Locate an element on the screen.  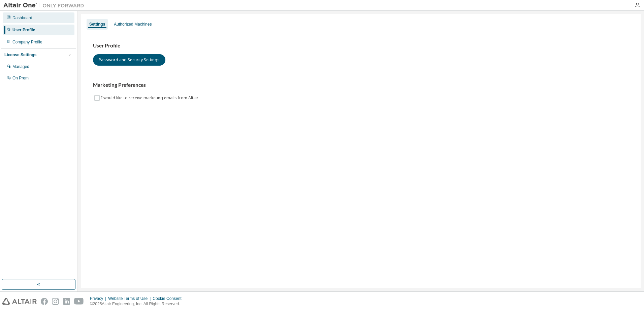
div: Company Profile is located at coordinates (27, 42).